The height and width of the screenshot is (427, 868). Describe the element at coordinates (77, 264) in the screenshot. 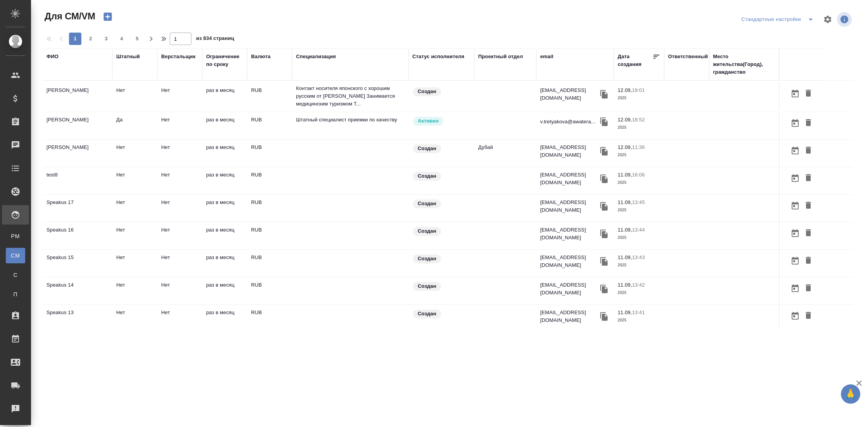

I see `td: Speakus 15` at that location.